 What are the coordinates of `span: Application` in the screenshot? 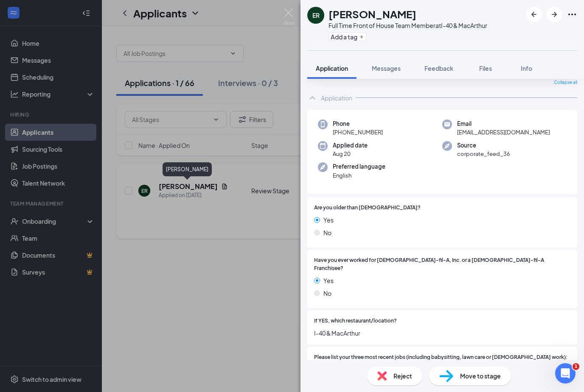 It's located at (332, 68).